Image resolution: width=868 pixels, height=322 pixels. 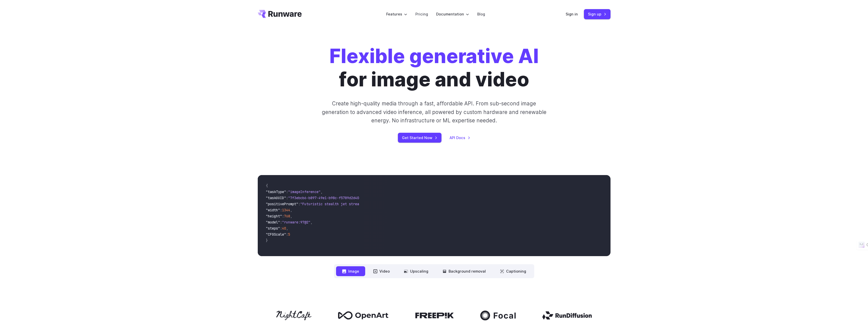 What do you see at coordinates (397, 14) in the screenshot?
I see `label: Features` at bounding box center [397, 14].